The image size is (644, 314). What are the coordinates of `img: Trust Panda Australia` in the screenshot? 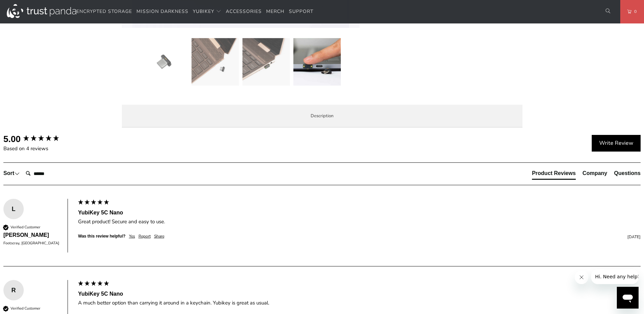 It's located at (42, 11).